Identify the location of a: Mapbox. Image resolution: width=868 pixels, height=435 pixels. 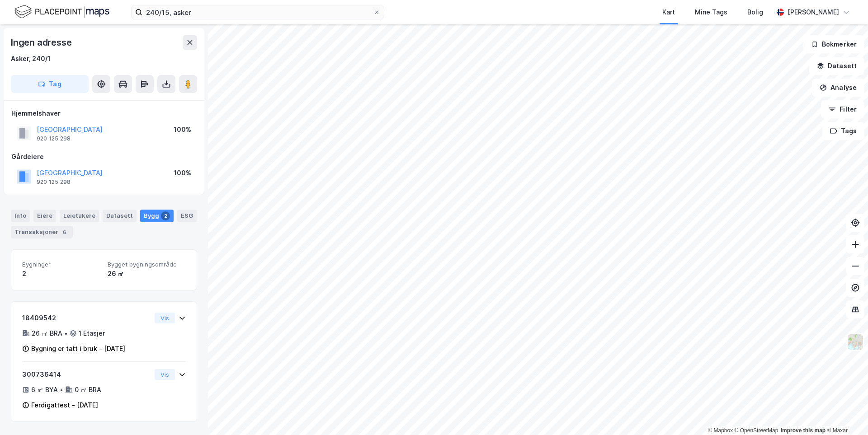
(720, 430).